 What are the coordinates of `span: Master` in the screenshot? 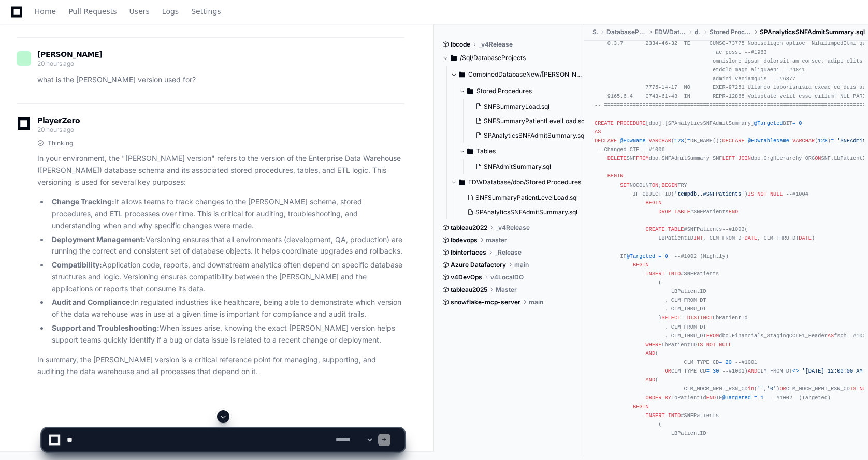 It's located at (506, 290).